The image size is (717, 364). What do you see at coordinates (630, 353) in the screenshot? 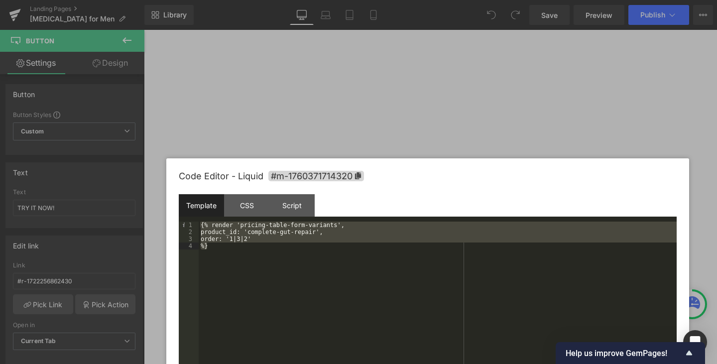
I see `button: Show survey - Help us improve GemPages!` at bounding box center [630, 353].